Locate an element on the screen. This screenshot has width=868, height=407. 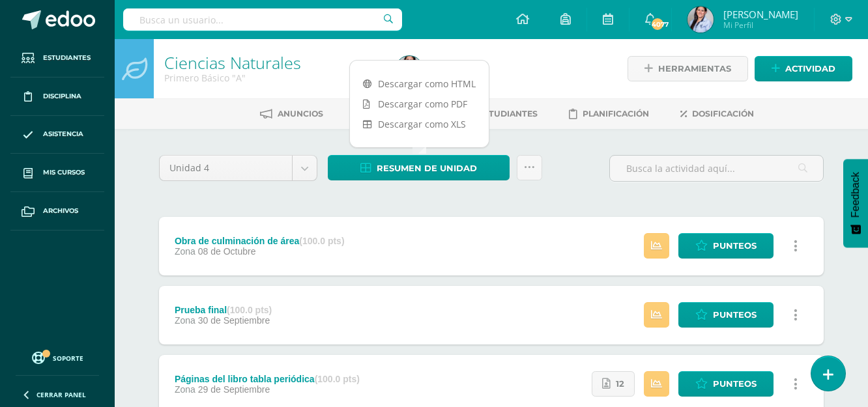
span: Asistencia is located at coordinates (63, 134).